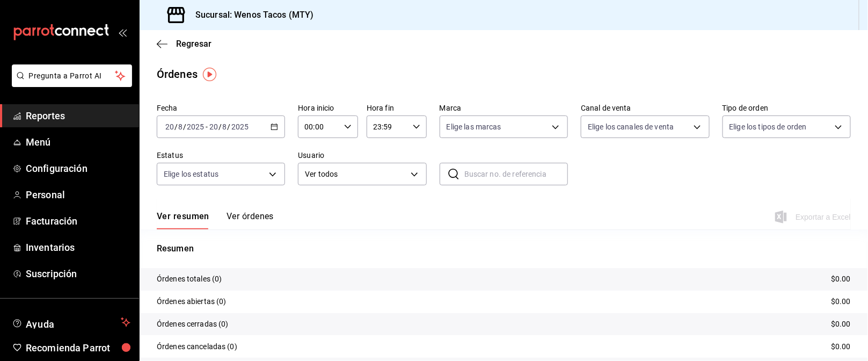 This screenshot has width=868, height=361. Describe the element at coordinates (189, 279) in the screenshot. I see `p: Órdenes totales (0)` at that location.